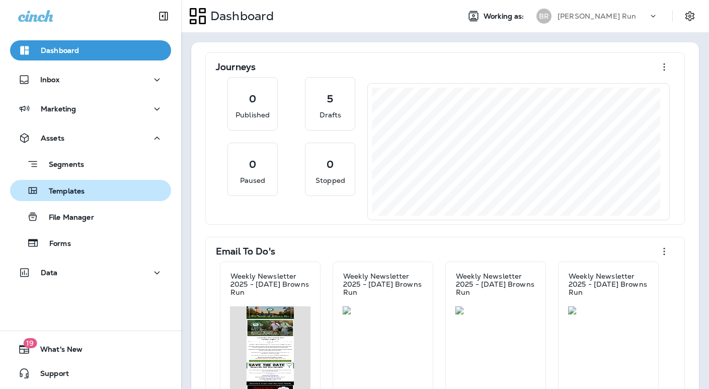 This screenshot has height=389, width=709. I want to click on button: 19What's New, so click(91, 349).